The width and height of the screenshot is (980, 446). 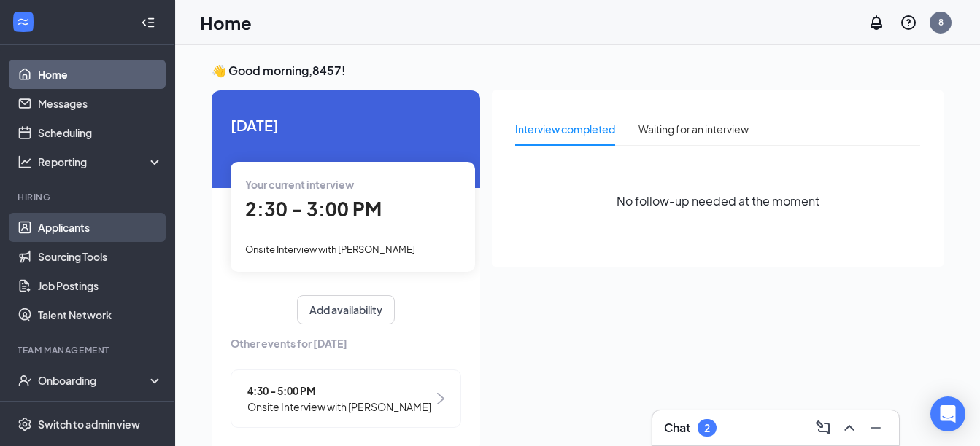 What do you see at coordinates (100, 256) in the screenshot?
I see `a: Sourcing Tools` at bounding box center [100, 256].